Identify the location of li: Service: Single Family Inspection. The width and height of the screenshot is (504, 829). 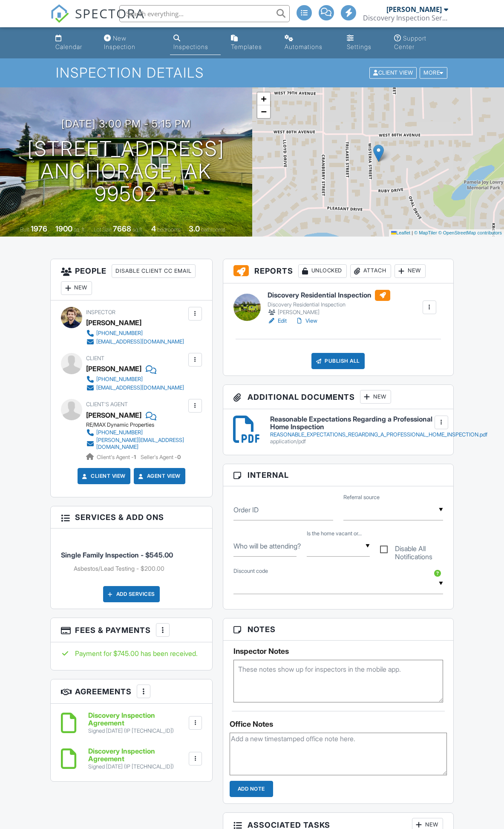
(131, 557).